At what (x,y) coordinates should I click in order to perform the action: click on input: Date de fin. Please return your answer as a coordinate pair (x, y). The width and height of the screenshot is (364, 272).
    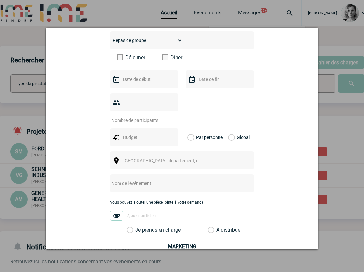
    Looking at the image, I should click on (219, 79).